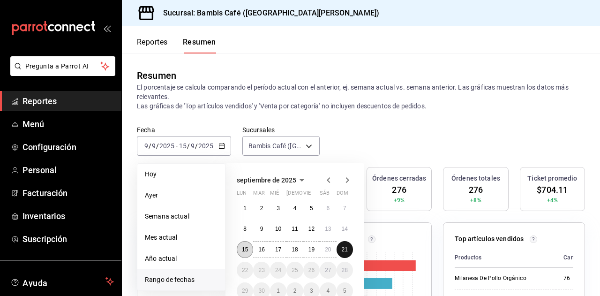 This screenshot has width=600, height=296. Describe the element at coordinates (181, 216) in the screenshot. I see `span: Semana actual` at that location.